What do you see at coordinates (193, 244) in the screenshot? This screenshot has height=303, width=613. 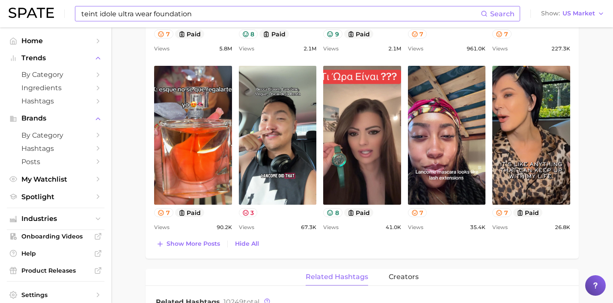 I see `span: Show more posts` at bounding box center [193, 244].